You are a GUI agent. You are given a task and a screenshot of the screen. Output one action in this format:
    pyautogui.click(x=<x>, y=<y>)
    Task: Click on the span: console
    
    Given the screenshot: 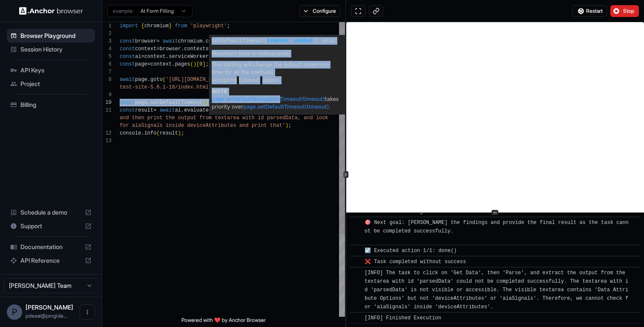 What is the action you would take?
    pyautogui.click(x=131, y=133)
    